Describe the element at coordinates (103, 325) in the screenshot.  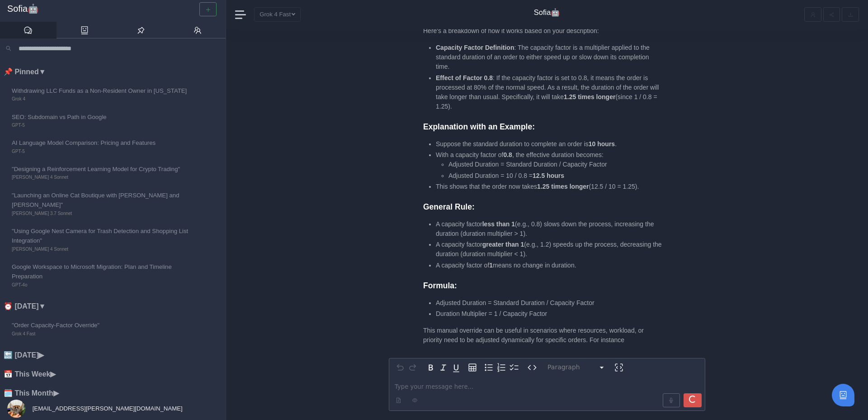
I see `span: "Order Capacity-Factor Override"` at that location.